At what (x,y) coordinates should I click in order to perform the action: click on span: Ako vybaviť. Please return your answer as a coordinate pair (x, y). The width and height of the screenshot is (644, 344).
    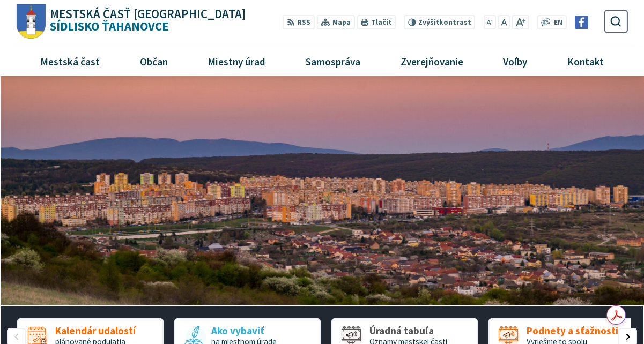
    Looking at the image, I should click on (244, 331).